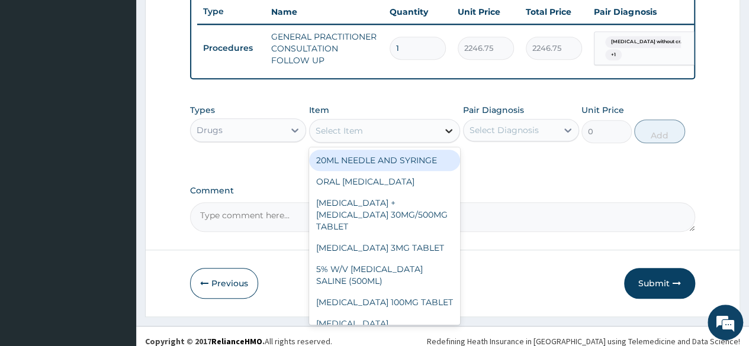  I want to click on div: Drugs, so click(210, 130).